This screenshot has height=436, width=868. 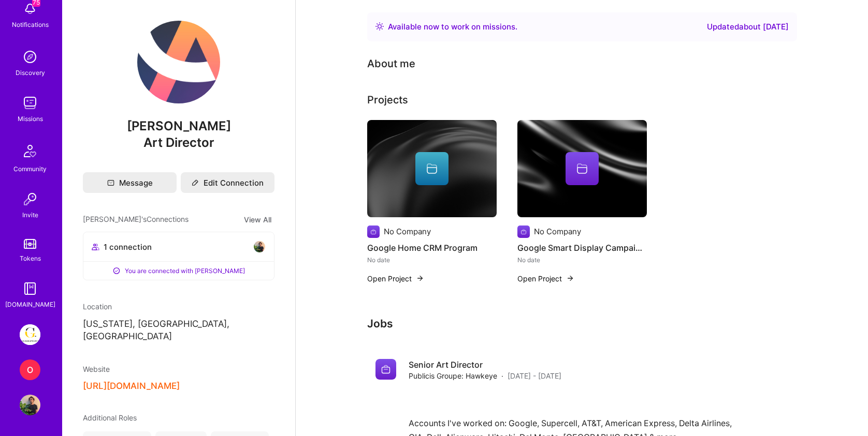 I want to click on div: Missions, so click(x=30, y=119).